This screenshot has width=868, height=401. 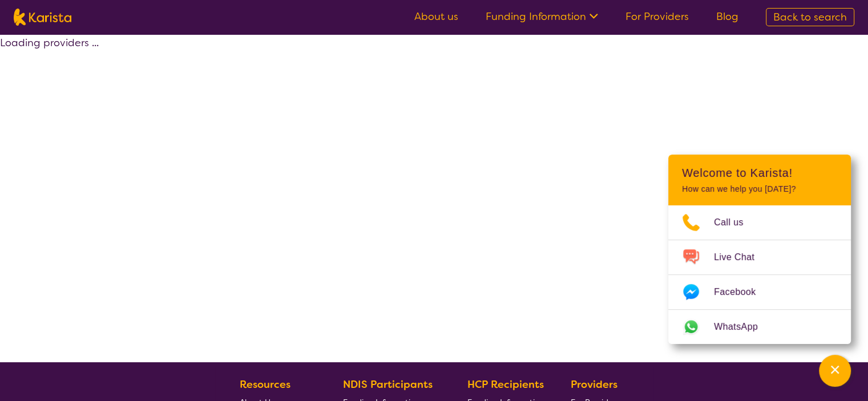 I want to click on b: Providers, so click(x=594, y=384).